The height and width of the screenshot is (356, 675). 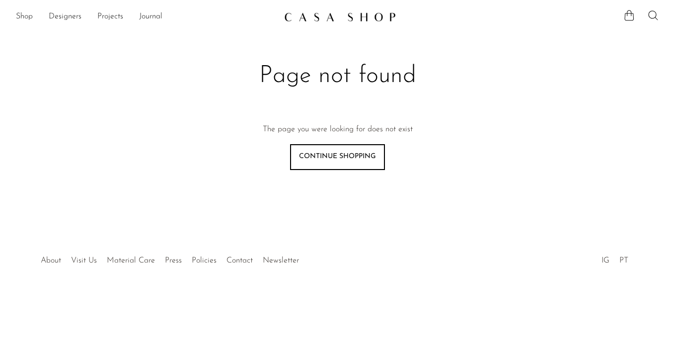 I want to click on ul: Social Medias, so click(x=615, y=258).